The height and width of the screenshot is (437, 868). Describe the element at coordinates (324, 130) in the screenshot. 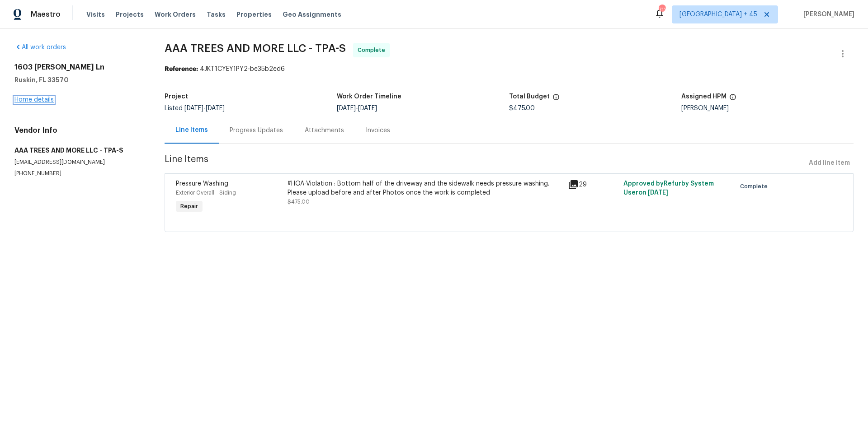

I see `div: Attachments` at that location.